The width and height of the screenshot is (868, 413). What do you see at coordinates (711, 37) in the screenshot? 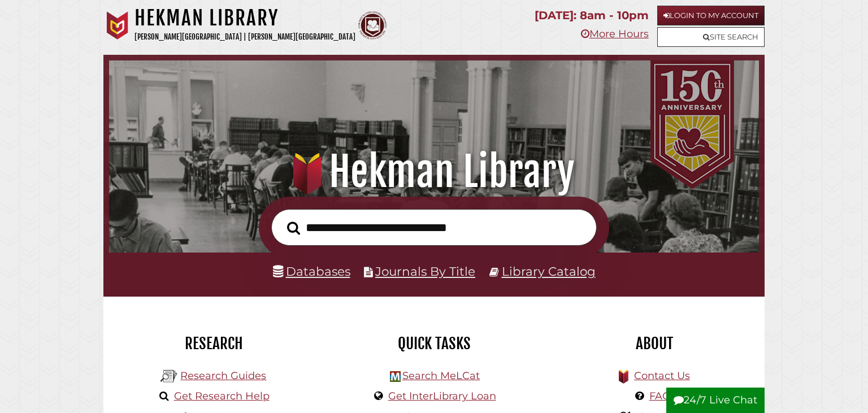
I see `a: Site Search` at bounding box center [711, 37].